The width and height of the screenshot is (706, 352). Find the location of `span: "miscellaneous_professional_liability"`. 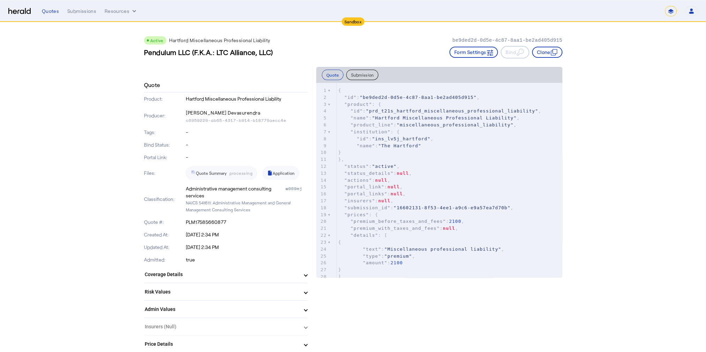

span: "miscellaneous_professional_liability" is located at coordinates (455, 125).